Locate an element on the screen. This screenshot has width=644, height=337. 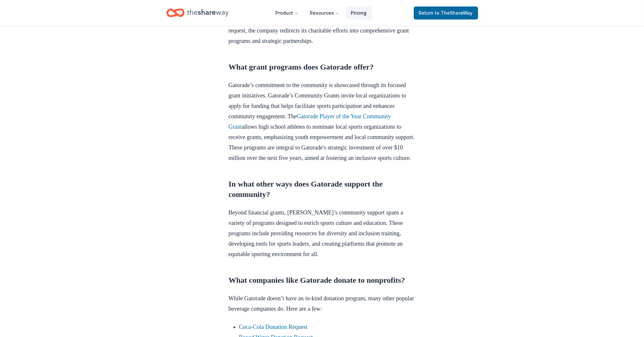
h2: What companies like Gatorade donate to nonprofits? is located at coordinates (322, 280).